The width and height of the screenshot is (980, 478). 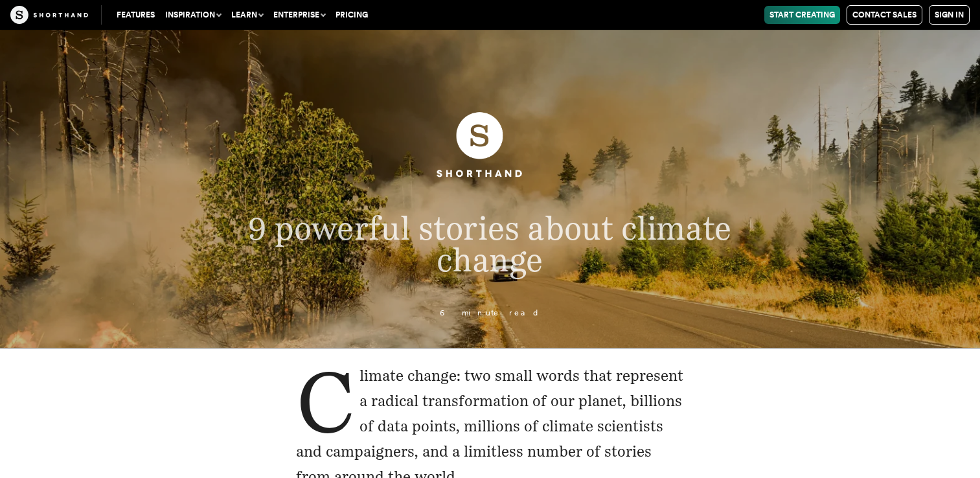 What do you see at coordinates (135, 15) in the screenshot?
I see `a: Features` at bounding box center [135, 15].